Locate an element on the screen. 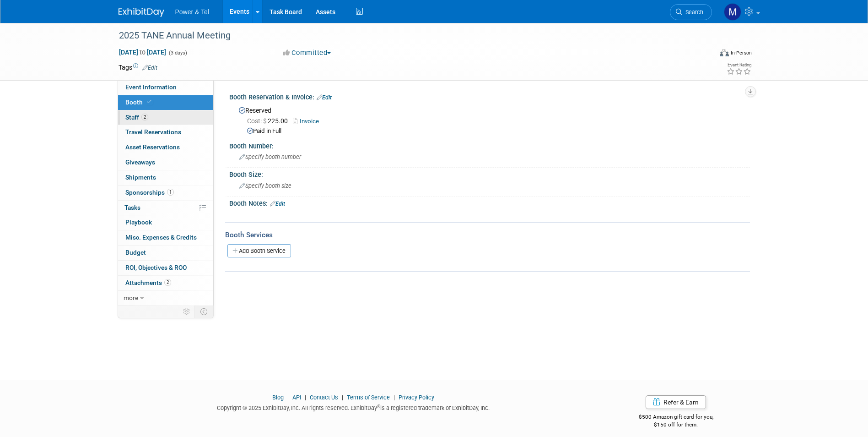 The height and width of the screenshot is (437, 868). span: Specify booth size is located at coordinates (266, 185).